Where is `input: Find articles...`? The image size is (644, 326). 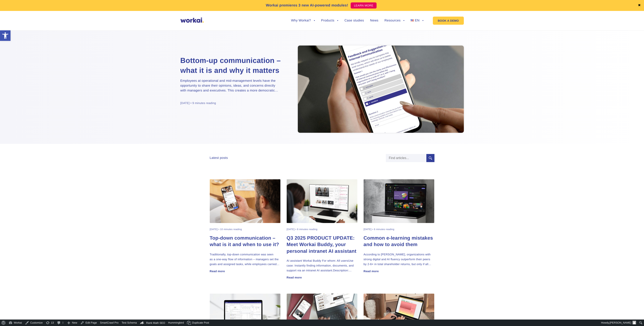
input: Find articles... is located at coordinates (406, 158).